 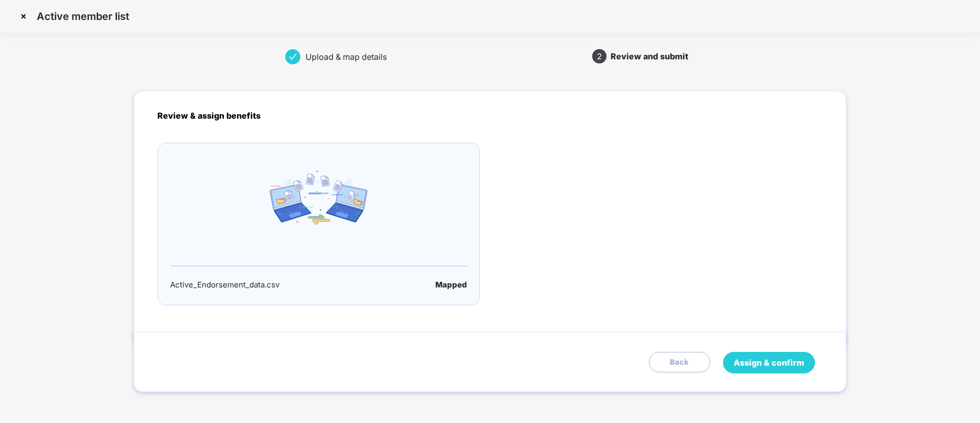 What do you see at coordinates (489, 116) in the screenshot?
I see `p: Review & assign benefits` at bounding box center [489, 116].